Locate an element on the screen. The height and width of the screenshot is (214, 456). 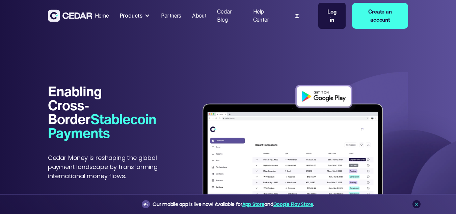
a: Help Center is located at coordinates (267, 16).